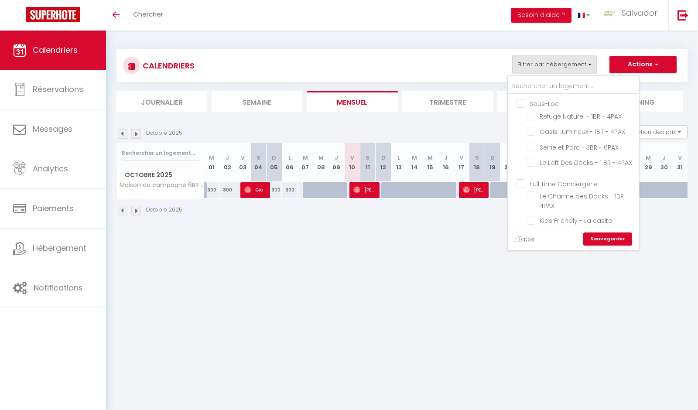  What do you see at coordinates (524, 239) in the screenshot?
I see `a: Effacer` at bounding box center [524, 239].